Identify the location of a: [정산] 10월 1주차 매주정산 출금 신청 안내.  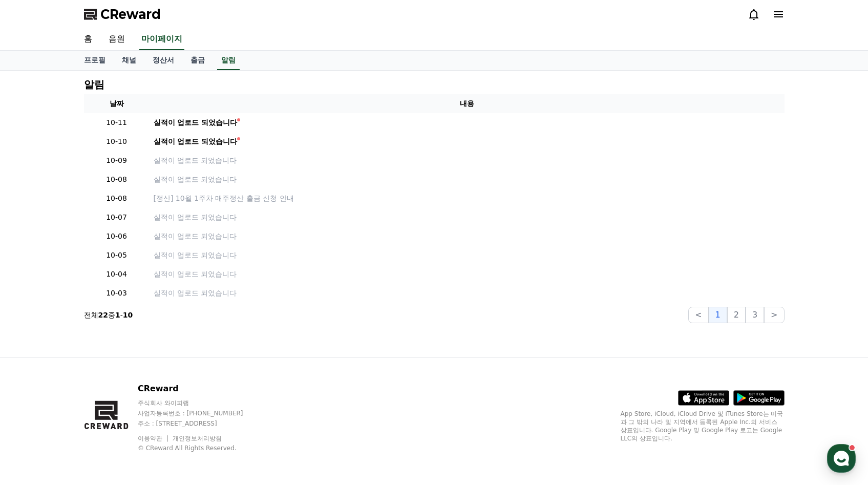
(467, 198).